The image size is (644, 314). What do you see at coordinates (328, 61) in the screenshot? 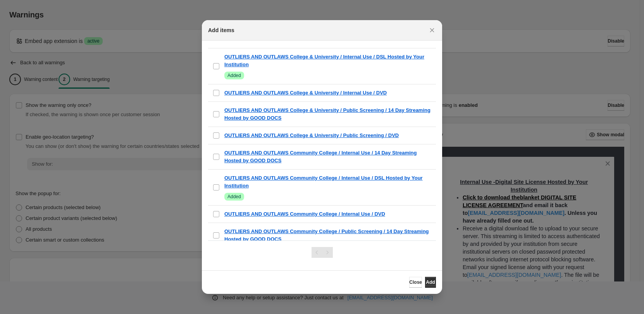
I see `a: OUTLIERS AND OUTLAWS College & University / Internal Use / DSL Hosted by Your Institution` at bounding box center [328, 61].